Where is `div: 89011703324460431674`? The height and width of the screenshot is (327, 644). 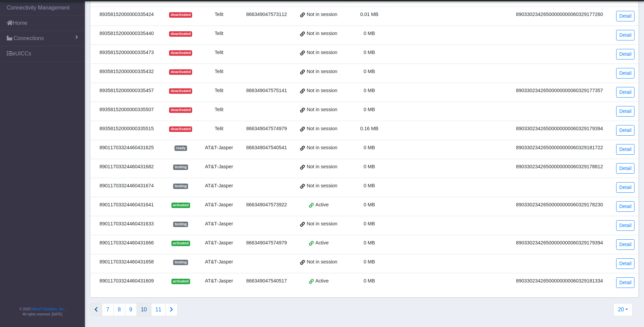 div: 89011703324460431674 is located at coordinates (126, 186).